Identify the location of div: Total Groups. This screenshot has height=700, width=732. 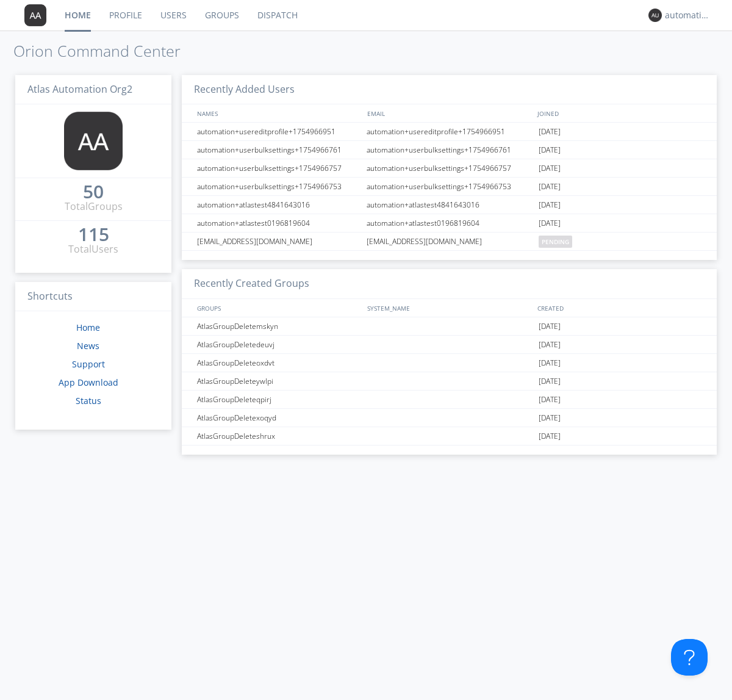
(93, 206).